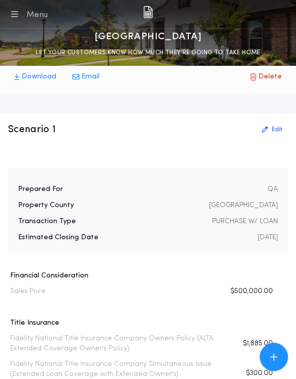 This screenshot has height=379, width=296. I want to click on p: LET YOUR CUSTOMERS KNOW HOW MUCH THEY’RE GOING TO TAKE HOME, so click(148, 53).